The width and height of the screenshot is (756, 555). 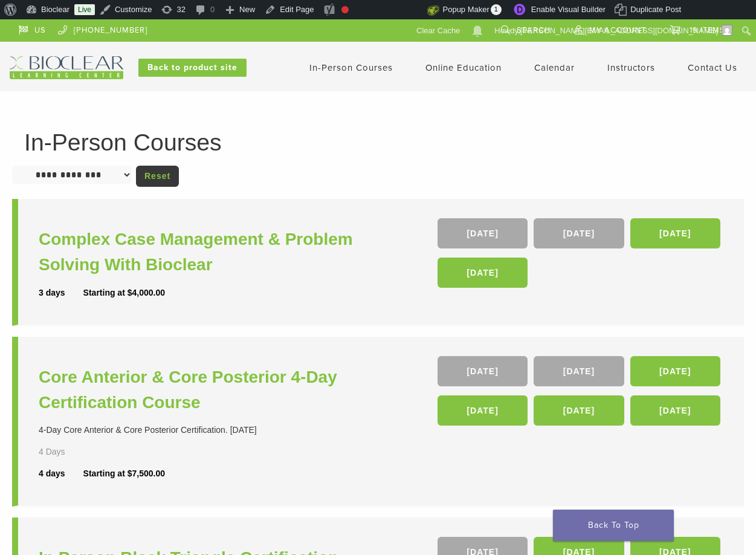 I want to click on a: In-Person Courses, so click(x=351, y=68).